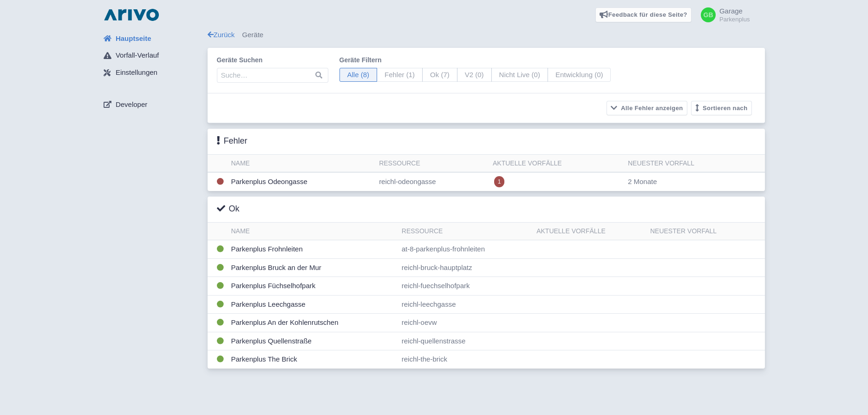 The height and width of the screenshot is (415, 868). What do you see at coordinates (301, 182) in the screenshot?
I see `td: Parkenplus Odeongasse` at bounding box center [301, 182].